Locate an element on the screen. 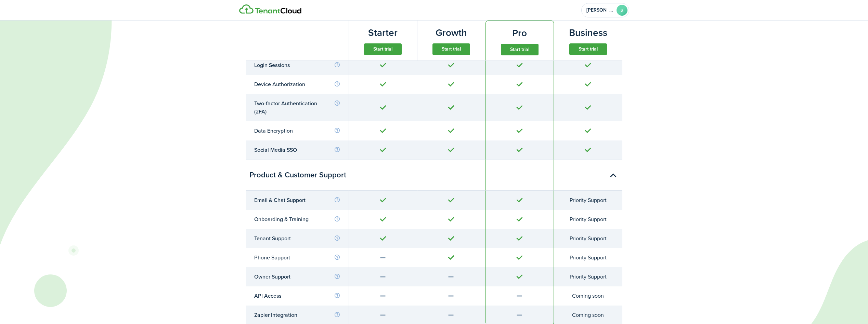 The height and width of the screenshot is (324, 868). div: Onboarding & Training is located at coordinates (297, 219).